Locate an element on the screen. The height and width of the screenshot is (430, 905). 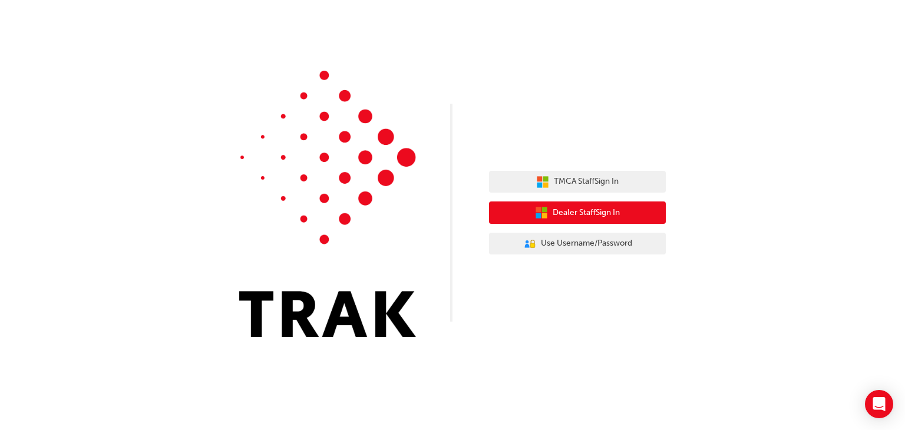
div: Open Intercom Messenger is located at coordinates (879, 404).